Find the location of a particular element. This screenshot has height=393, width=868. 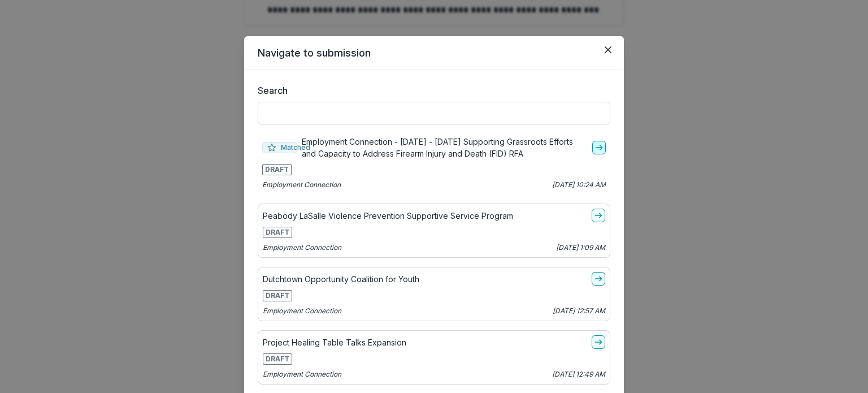

span: Matched is located at coordinates (280, 148).